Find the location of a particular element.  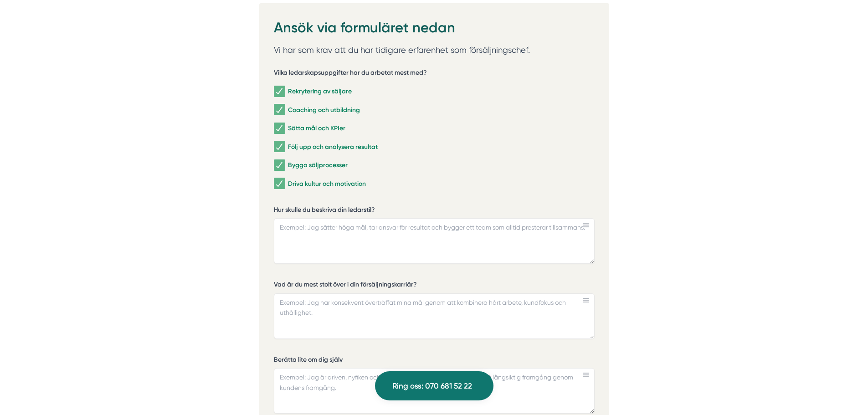

input: Följ upp och analysera resultat is located at coordinates (279, 147).